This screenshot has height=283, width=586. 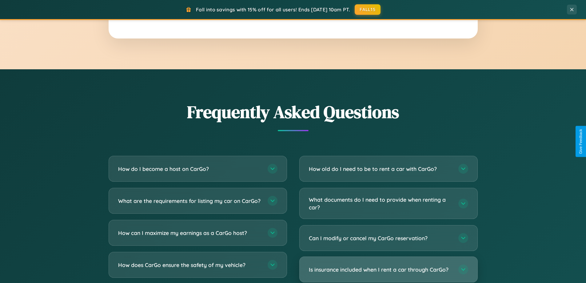 I want to click on h3: What documents do I need to provide when renting a car?, so click(x=380, y=203).